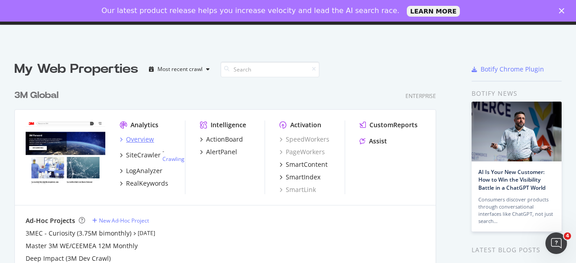  I want to click on a: AI Is Your New Customer: How to Win the Visibility Battle in a ChatGPT World, so click(512, 180).